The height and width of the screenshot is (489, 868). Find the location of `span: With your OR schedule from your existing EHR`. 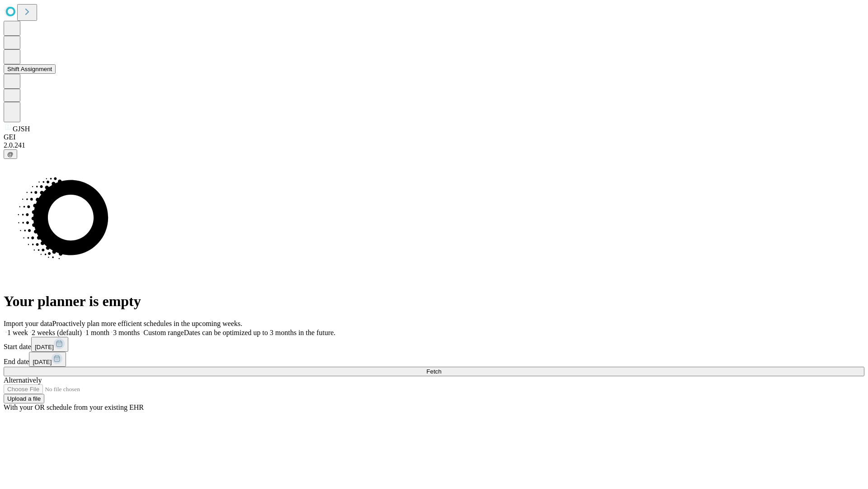

span: With your OR schedule from your existing EHR is located at coordinates (74, 407).